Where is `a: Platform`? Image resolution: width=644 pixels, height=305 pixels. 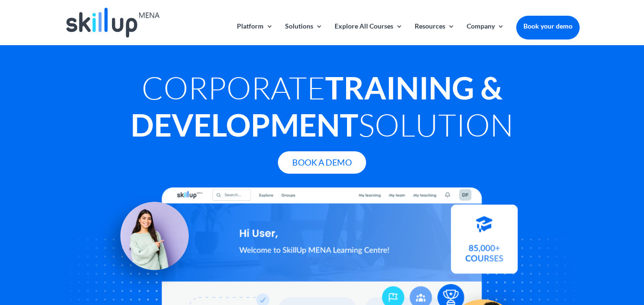
a: Platform is located at coordinates (255, 34).